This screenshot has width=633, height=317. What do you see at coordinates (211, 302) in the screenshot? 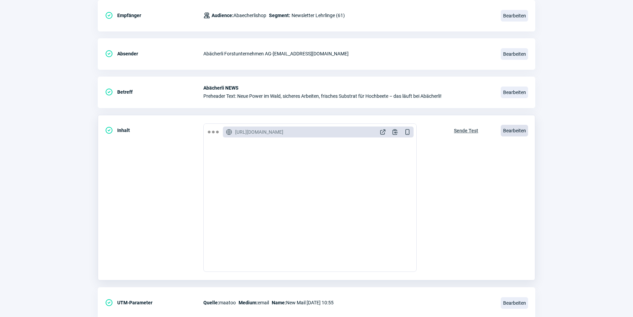
I see `span: Quelle:` at bounding box center [211, 302].